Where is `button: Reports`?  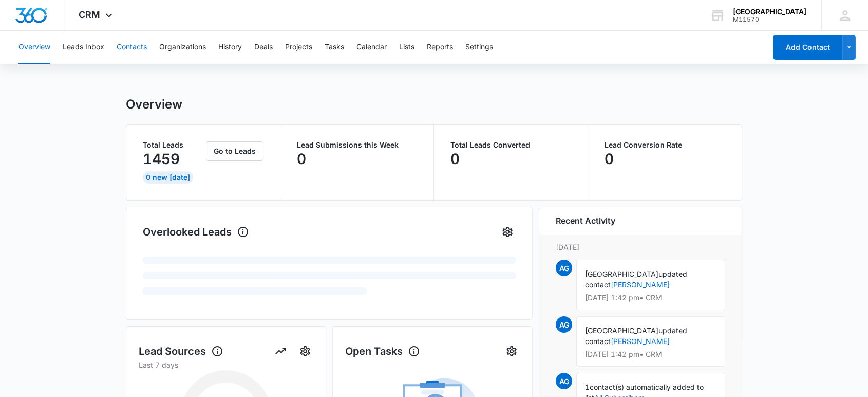 button: Reports is located at coordinates (440, 48).